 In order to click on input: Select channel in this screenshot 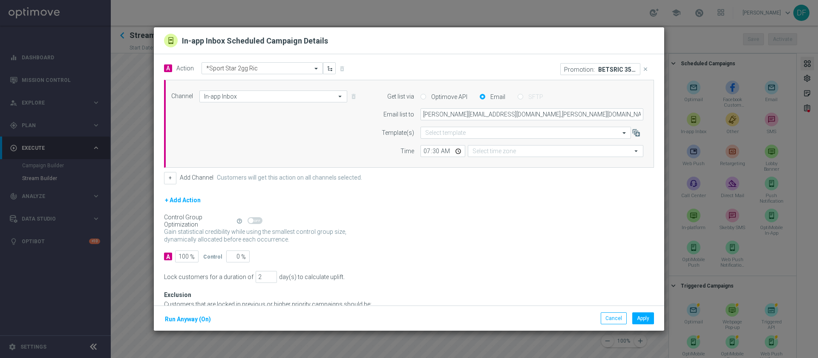, I will do `click(273, 96)`.